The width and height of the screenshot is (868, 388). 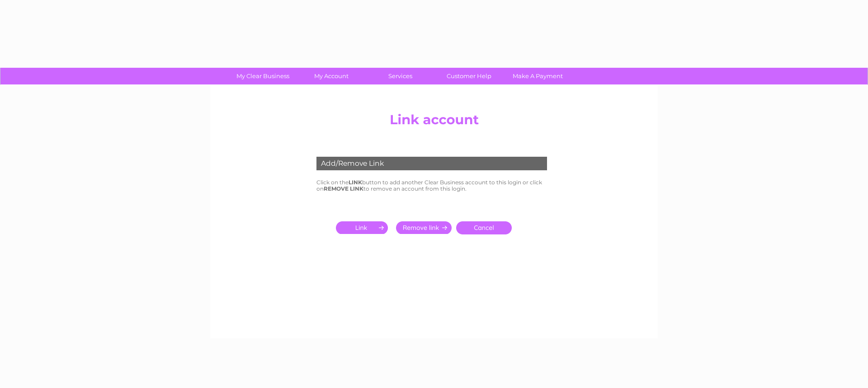 What do you see at coordinates (343, 189) in the screenshot?
I see `b: REMOVE LINK` at bounding box center [343, 189].